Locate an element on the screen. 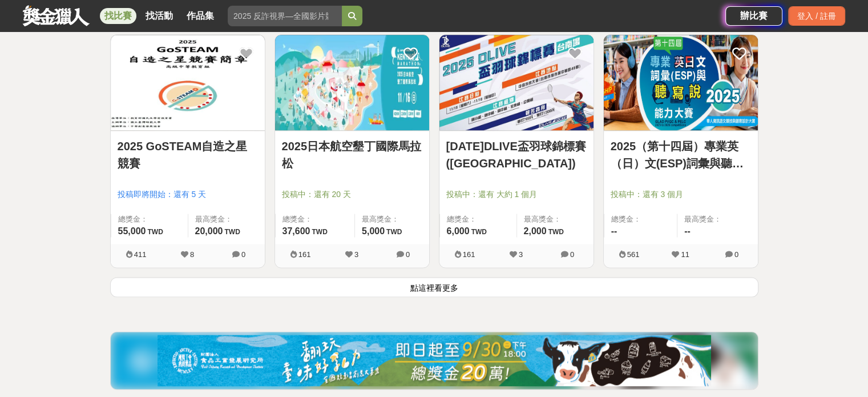  span: 20,000 is located at coordinates (209, 231).